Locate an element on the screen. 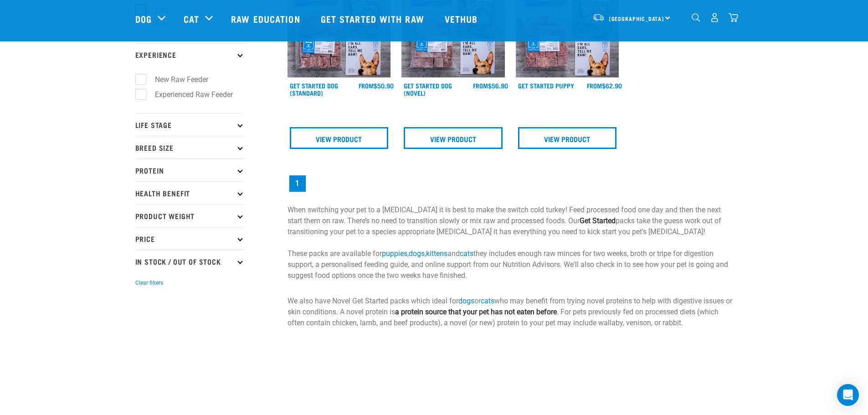 The image size is (868, 415). a: Get started with Raw is located at coordinates (374, 19).